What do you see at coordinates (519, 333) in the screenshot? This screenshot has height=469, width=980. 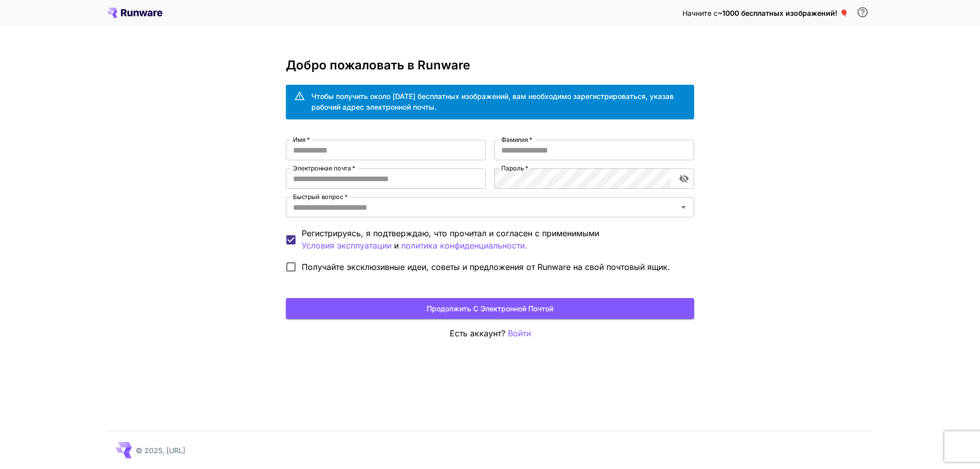 I see `font: Войти` at bounding box center [519, 333].